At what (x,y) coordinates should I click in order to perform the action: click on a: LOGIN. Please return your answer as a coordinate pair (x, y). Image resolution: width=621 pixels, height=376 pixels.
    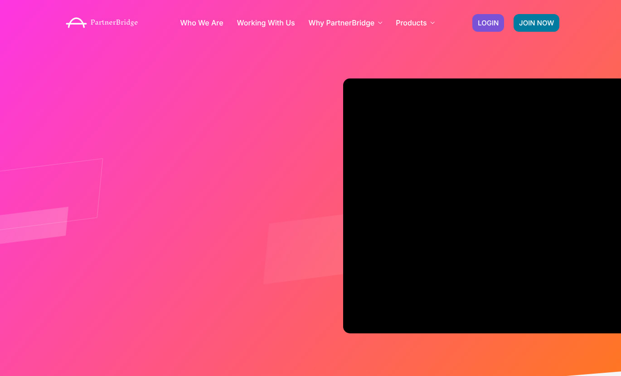
    Looking at the image, I should click on (488, 23).